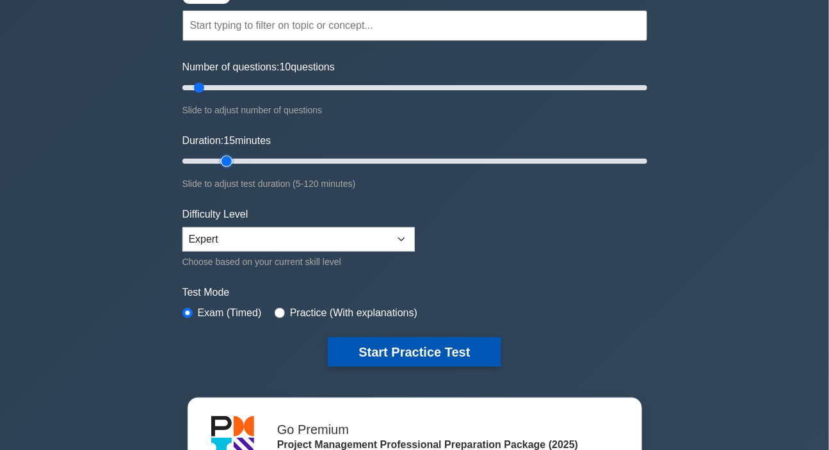 This screenshot has width=829, height=450. I want to click on span: 15, so click(229, 140).